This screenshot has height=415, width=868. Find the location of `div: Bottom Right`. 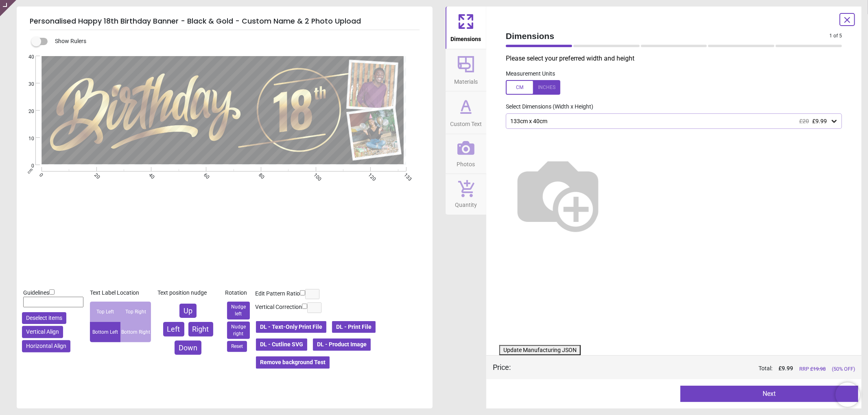

div: Bottom Right is located at coordinates (135, 332).